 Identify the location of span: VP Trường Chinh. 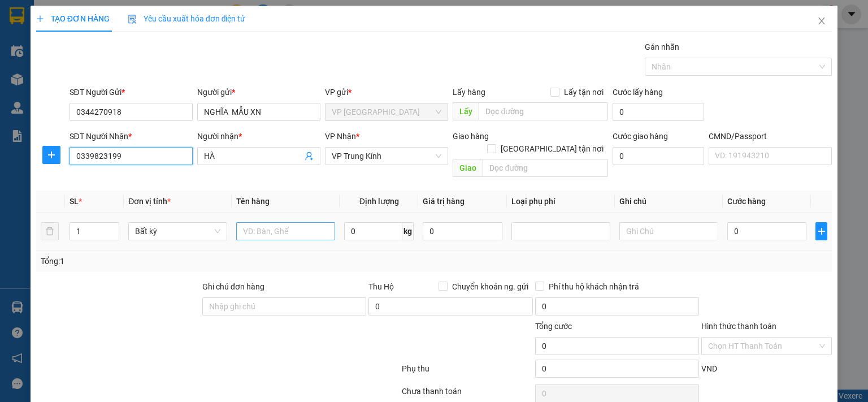
(387, 112).